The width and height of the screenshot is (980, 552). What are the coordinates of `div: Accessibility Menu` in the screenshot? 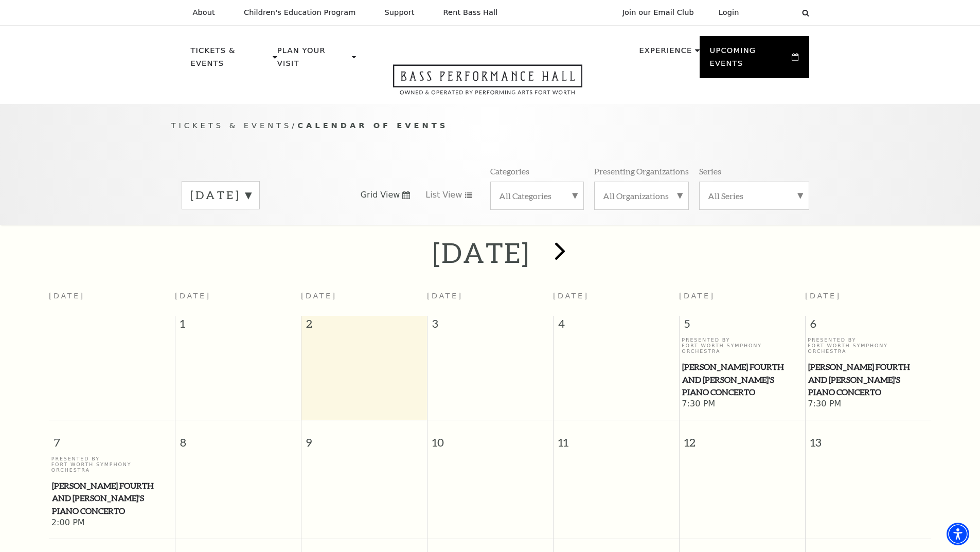 It's located at (958, 534).